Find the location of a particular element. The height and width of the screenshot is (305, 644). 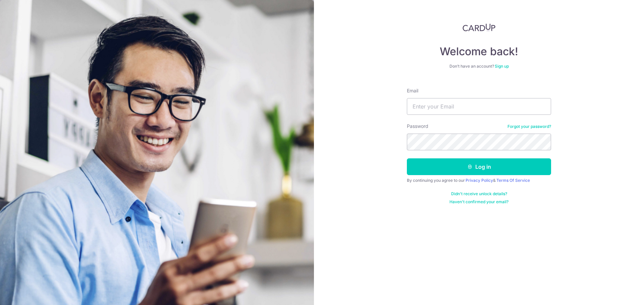

a: Privacy Policy is located at coordinates (480, 180).